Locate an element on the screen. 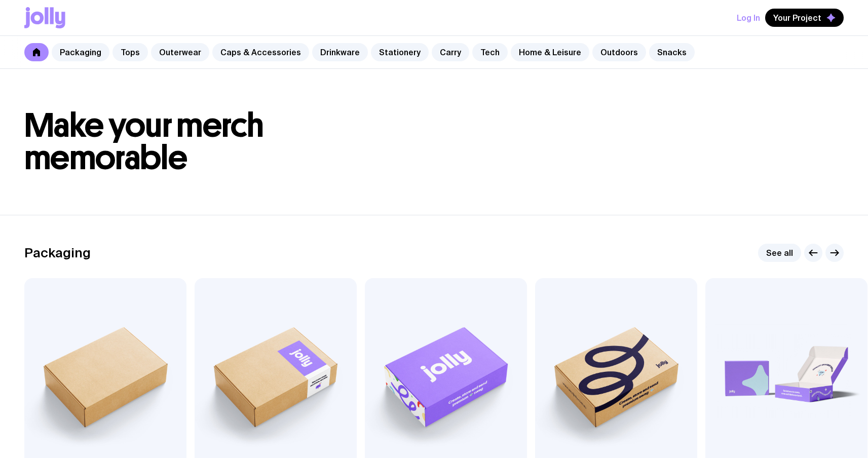 This screenshot has width=868, height=458. a: Snacks is located at coordinates (672, 52).